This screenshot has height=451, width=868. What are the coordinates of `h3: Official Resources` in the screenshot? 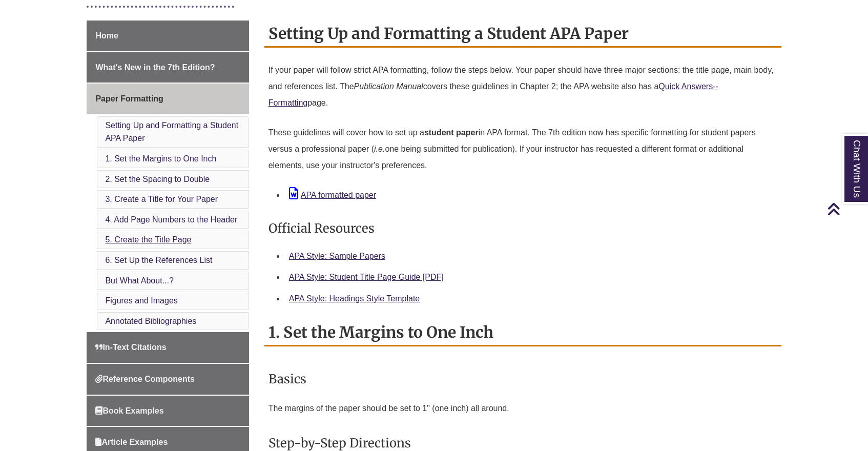 It's located at (523, 228).